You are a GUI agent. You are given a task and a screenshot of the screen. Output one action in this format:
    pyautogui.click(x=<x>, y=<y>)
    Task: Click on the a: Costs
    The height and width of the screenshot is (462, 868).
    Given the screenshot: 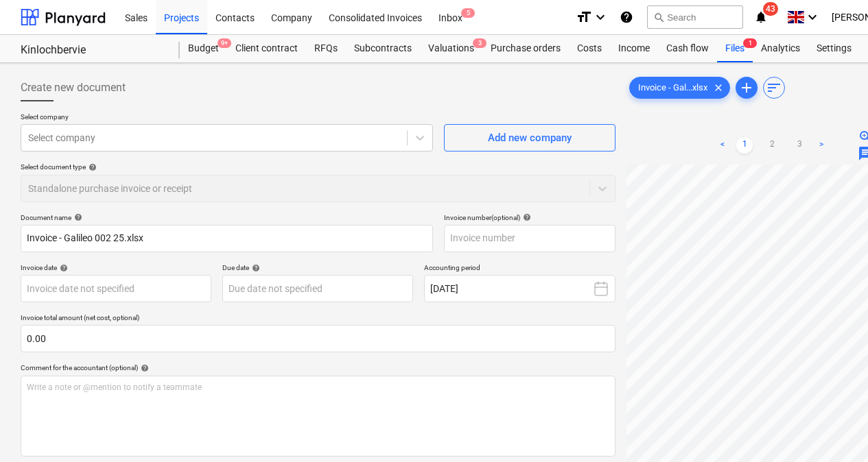 What is the action you would take?
    pyautogui.click(x=590, y=49)
    